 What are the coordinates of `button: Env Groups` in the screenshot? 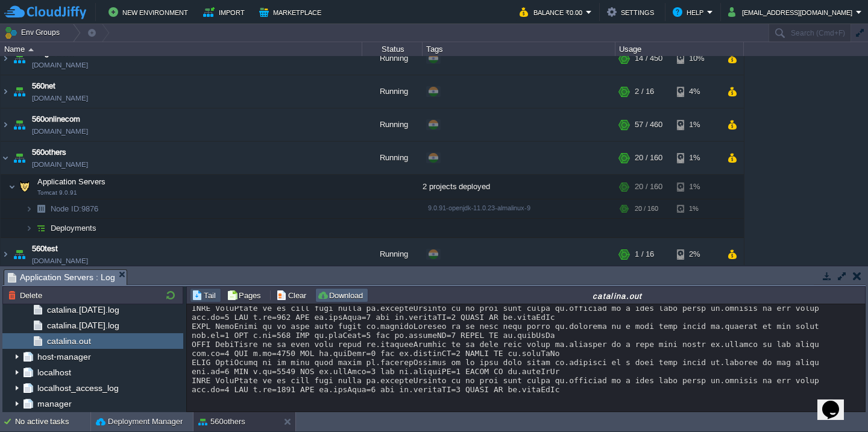 It's located at (34, 32).